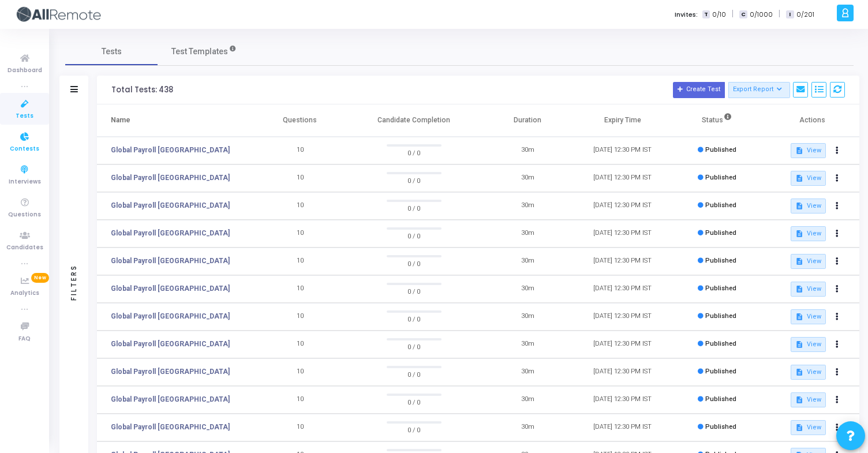 The image size is (868, 453). Describe the element at coordinates (25, 293) in the screenshot. I see `span: Analytics` at that location.